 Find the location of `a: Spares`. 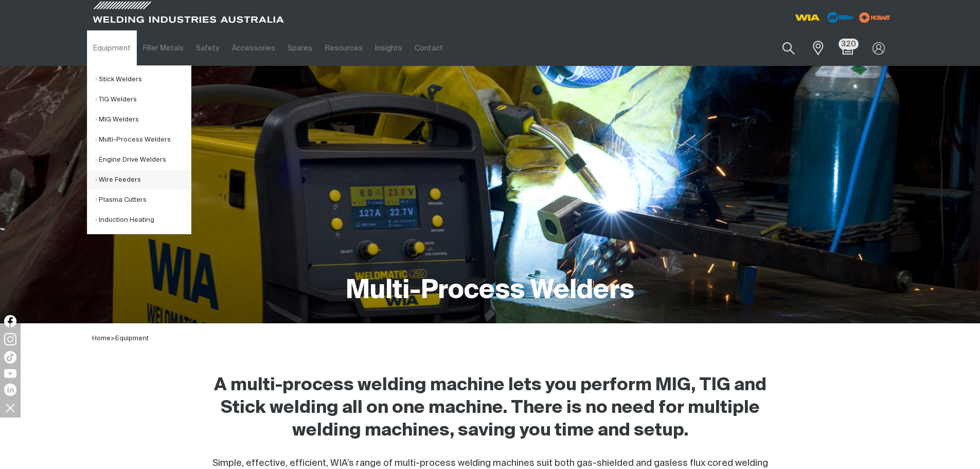

a: Spares is located at coordinates (300, 48).